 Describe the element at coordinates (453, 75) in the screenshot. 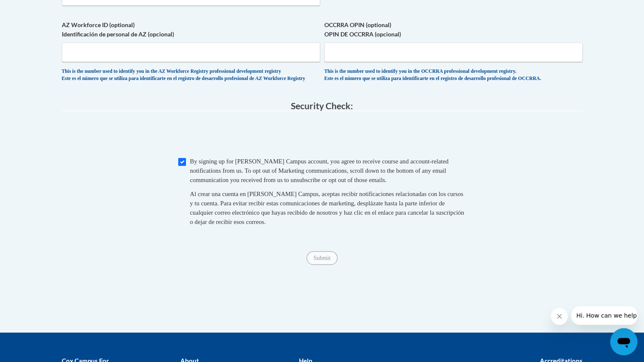

I see `div: This is the number used to identify you in the OCCRRA professional development registry. Este es ...` at that location.